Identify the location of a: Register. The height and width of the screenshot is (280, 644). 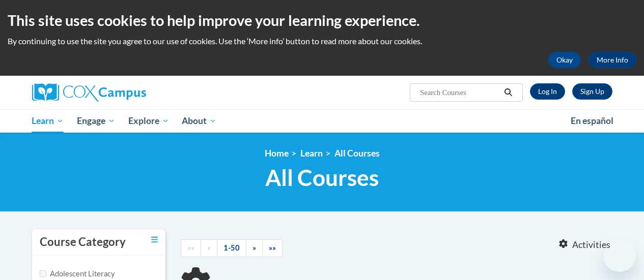
(592, 91).